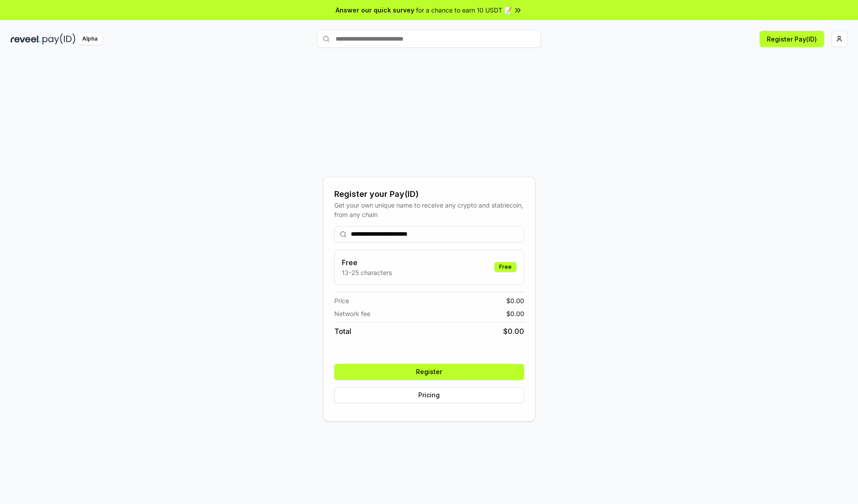  What do you see at coordinates (90, 39) in the screenshot?
I see `div: Alpha` at bounding box center [90, 39].